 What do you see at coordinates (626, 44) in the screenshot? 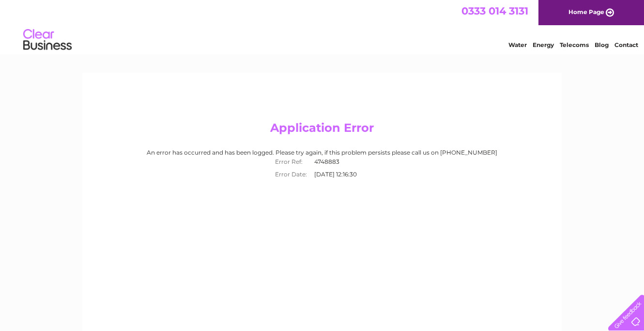
I see `a: Contact` at bounding box center [626, 44].